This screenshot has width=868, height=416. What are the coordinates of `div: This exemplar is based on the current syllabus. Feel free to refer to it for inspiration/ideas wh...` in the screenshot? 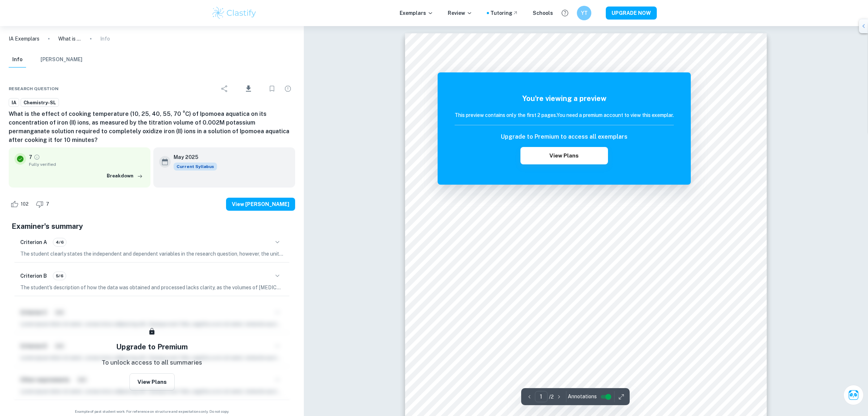 It's located at (195, 167).